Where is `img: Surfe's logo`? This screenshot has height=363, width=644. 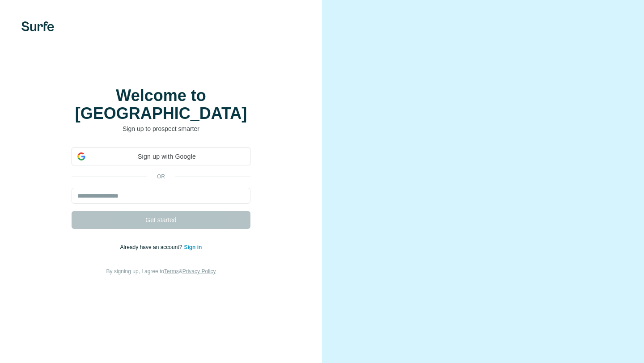
img: Surfe's logo is located at coordinates (38, 26).